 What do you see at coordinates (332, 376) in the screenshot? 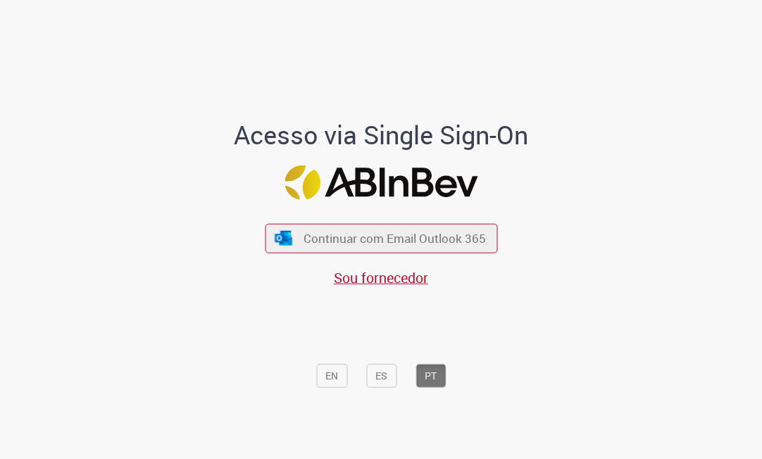
I see `button: EN` at bounding box center [332, 376].